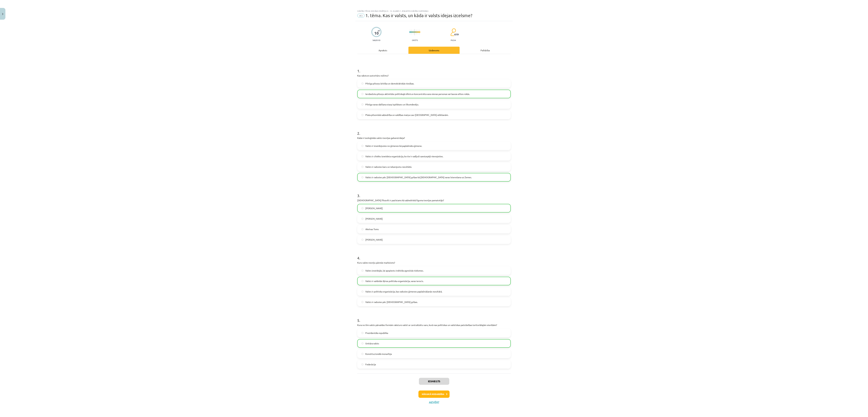 The width and height of the screenshot is (868, 417). What do you see at coordinates (394, 146) in the screenshot?
I see `span: Valsts ir izveidojusies no ģimenes kā paplašināta ģimene.` at bounding box center [394, 146].